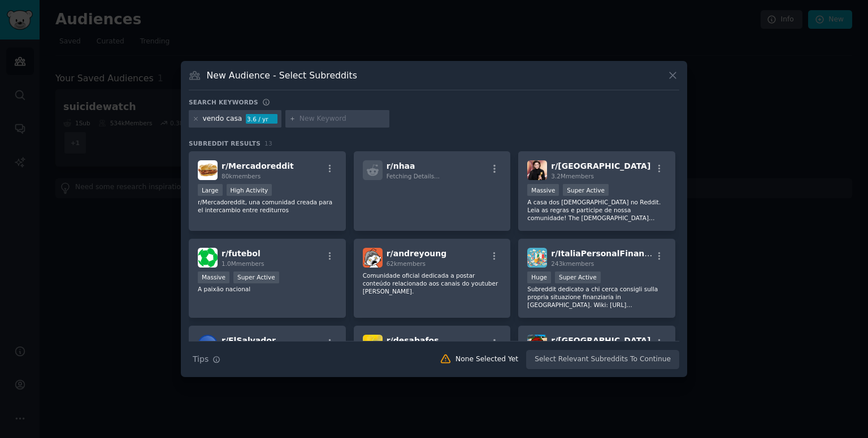 The image size is (868, 438). Describe the element at coordinates (241, 253) in the screenshot. I see `span: r/ futebol` at that location.